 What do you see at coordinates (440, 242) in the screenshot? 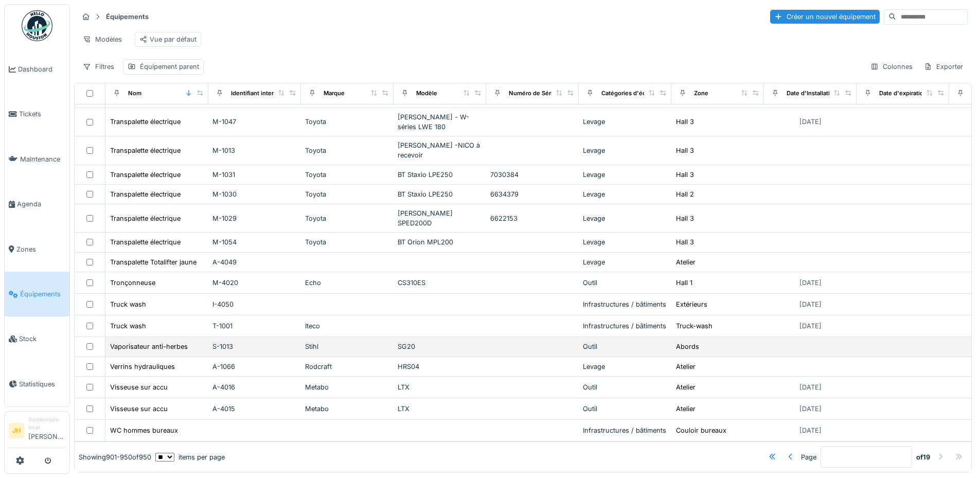
I see `div: BT Orion MPL200` at bounding box center [440, 242].